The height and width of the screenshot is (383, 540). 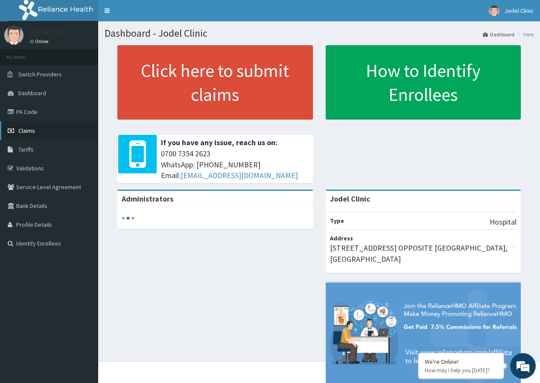 I want to click on div: We're Online!, so click(x=461, y=362).